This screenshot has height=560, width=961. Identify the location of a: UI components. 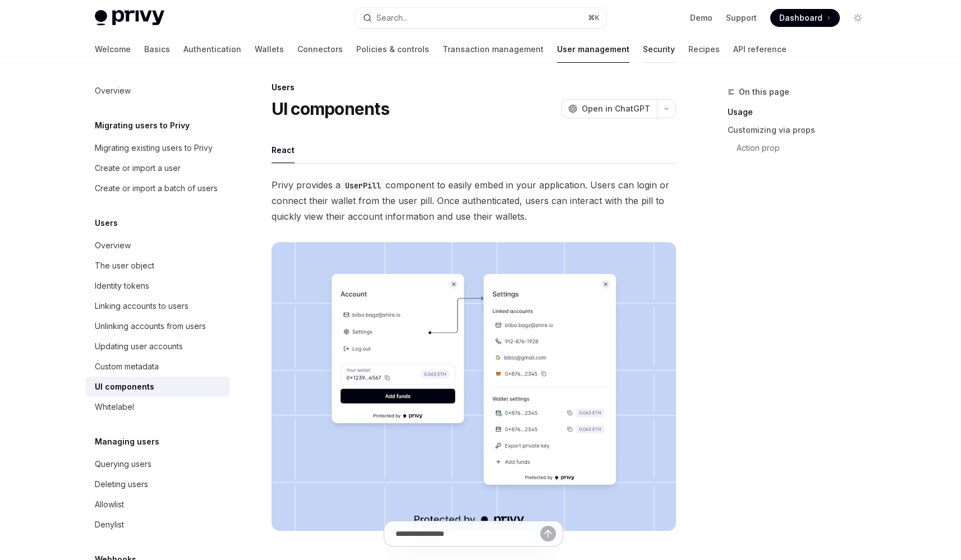
(158, 387).